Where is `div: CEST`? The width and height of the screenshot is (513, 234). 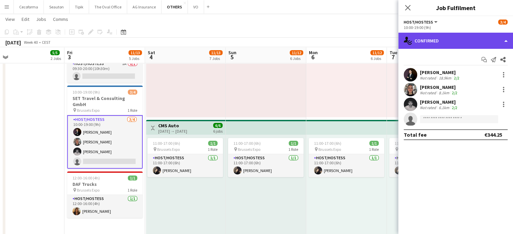
div: CEST is located at coordinates (46, 42).